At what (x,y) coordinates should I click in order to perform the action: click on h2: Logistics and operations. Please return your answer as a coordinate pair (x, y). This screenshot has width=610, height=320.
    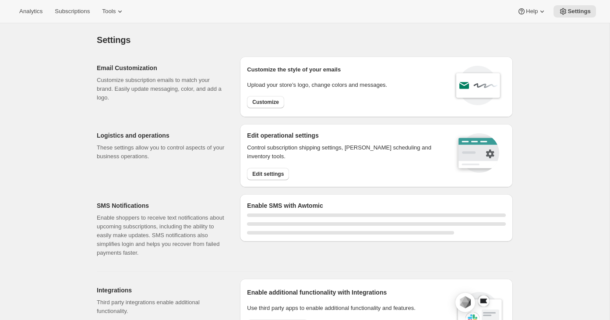
    Looking at the image, I should click on (161, 135).